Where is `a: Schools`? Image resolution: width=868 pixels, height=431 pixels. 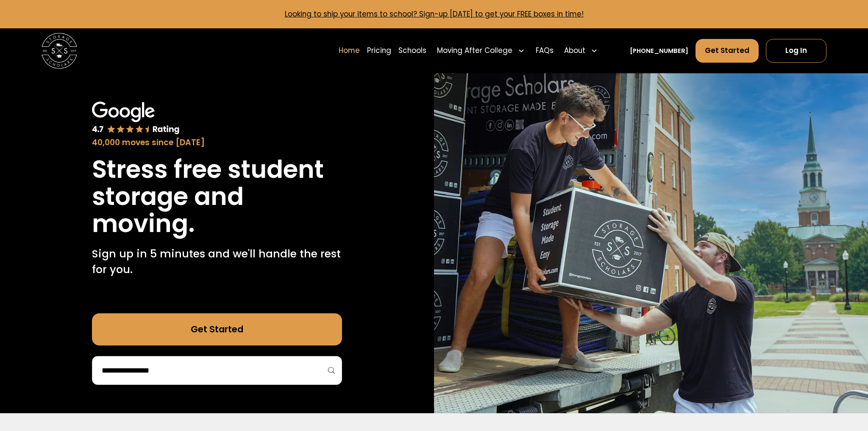 a: Schools is located at coordinates (412, 51).